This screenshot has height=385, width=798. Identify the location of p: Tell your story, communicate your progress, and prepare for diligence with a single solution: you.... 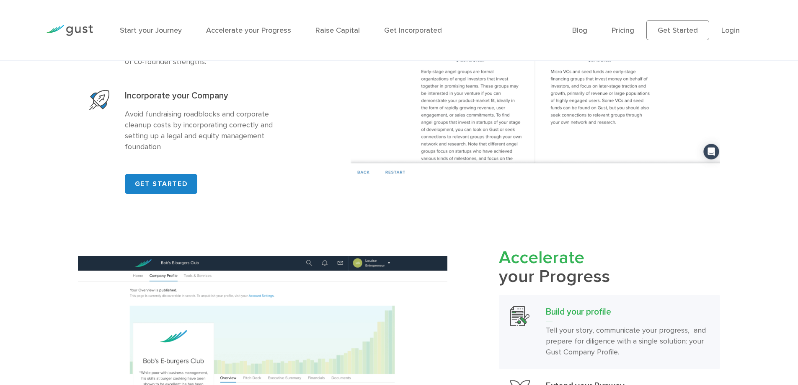
(627, 341).